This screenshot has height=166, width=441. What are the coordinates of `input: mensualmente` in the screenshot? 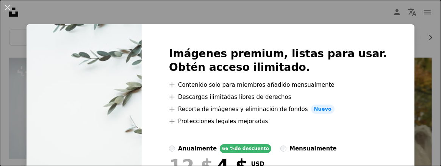 It's located at (284, 149).